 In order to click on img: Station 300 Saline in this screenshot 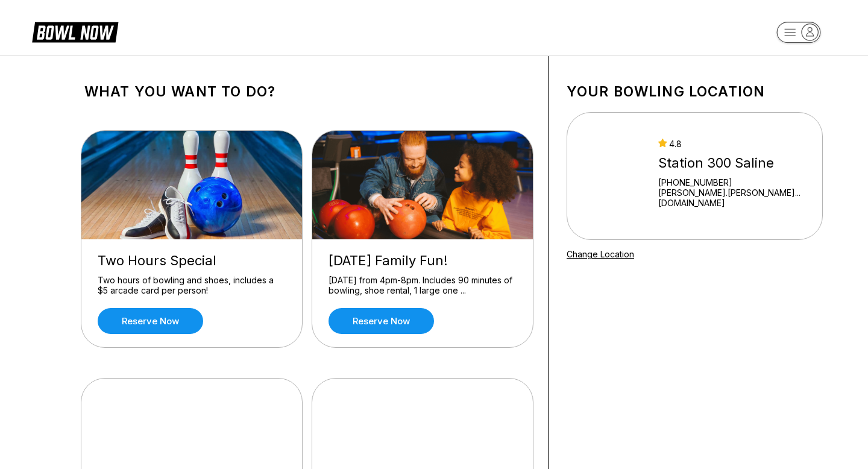, I will do `click(615, 177)`.